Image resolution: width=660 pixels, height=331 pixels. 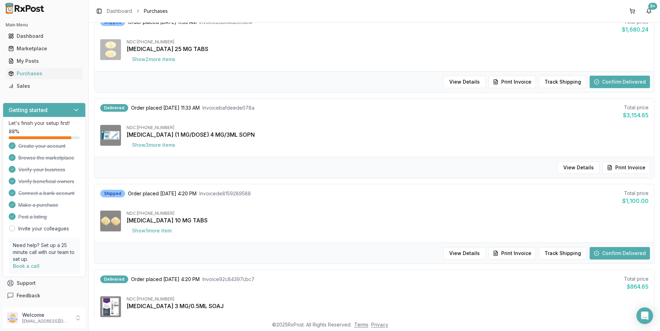 What do you see at coordinates (649, 11) in the screenshot?
I see `button: 9+` at bounding box center [649, 11].